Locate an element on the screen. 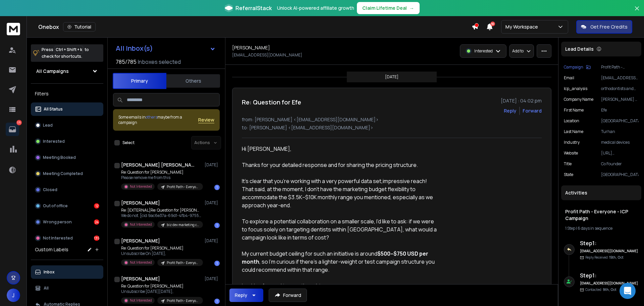  button: Wrong person24 is located at coordinates (67, 222).